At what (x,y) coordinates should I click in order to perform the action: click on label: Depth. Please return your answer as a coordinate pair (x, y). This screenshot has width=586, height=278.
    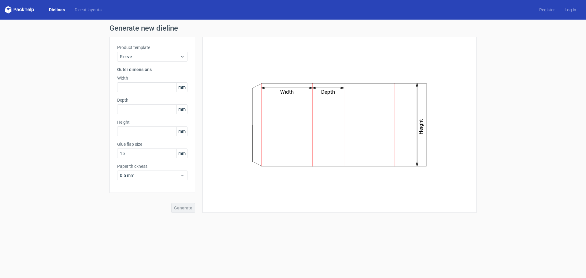
    Looking at the image, I should click on (152, 100).